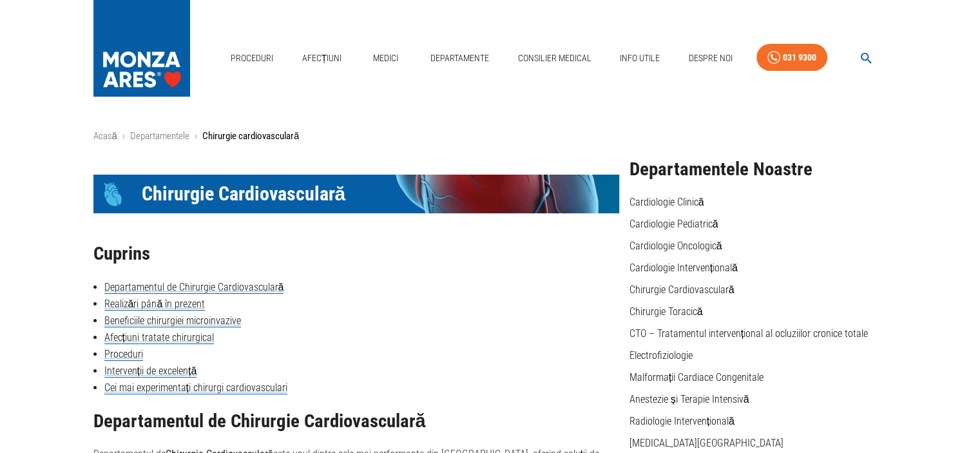 Image resolution: width=980 pixels, height=453 pixels. I want to click on a: Cardiologie Pediatrică, so click(674, 223).